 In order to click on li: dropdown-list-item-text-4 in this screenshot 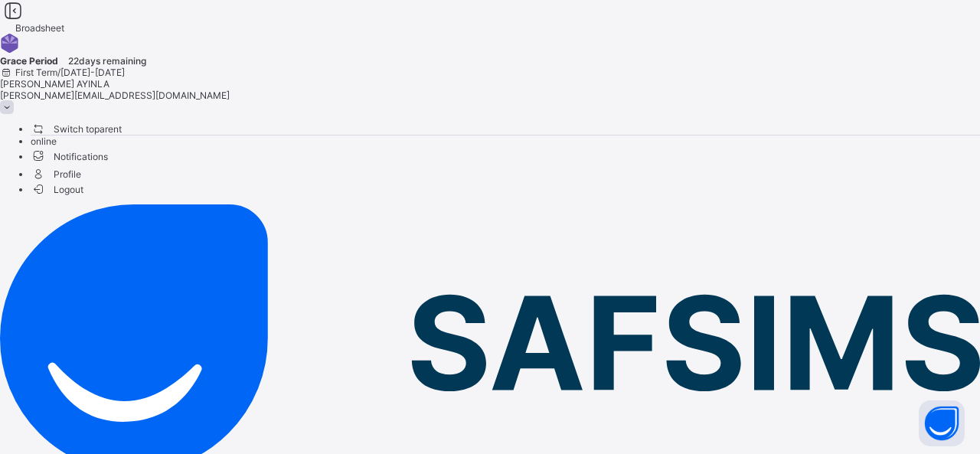, I will do `click(505, 173)`.